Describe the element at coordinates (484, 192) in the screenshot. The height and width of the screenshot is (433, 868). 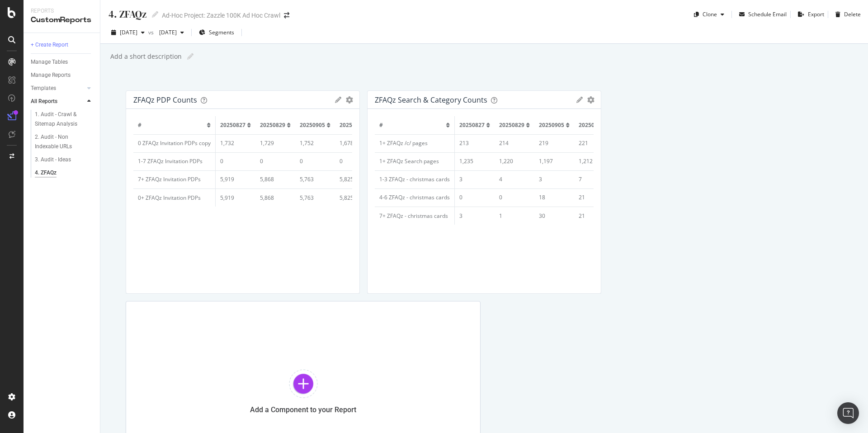
I see `div: ZFAQz Search & Category Countsgear#202508272025082920250905202509101+ ZFAQz /c/ pages213214219221...` at that location.